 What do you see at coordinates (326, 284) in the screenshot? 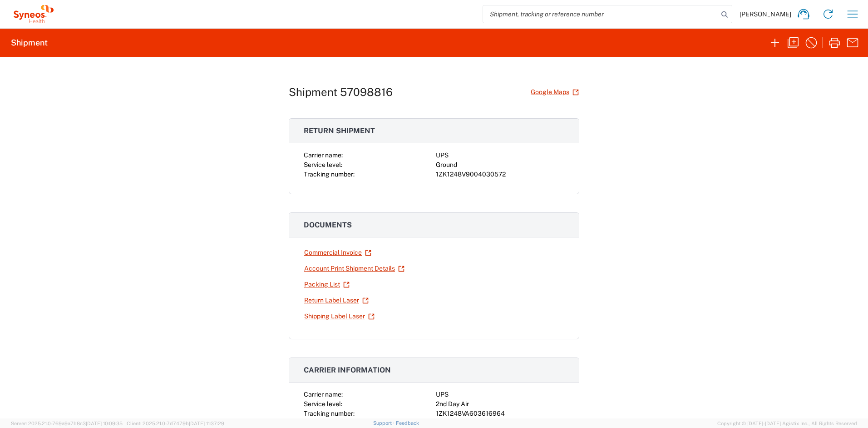
I see `a: Packing List` at bounding box center [326, 284].